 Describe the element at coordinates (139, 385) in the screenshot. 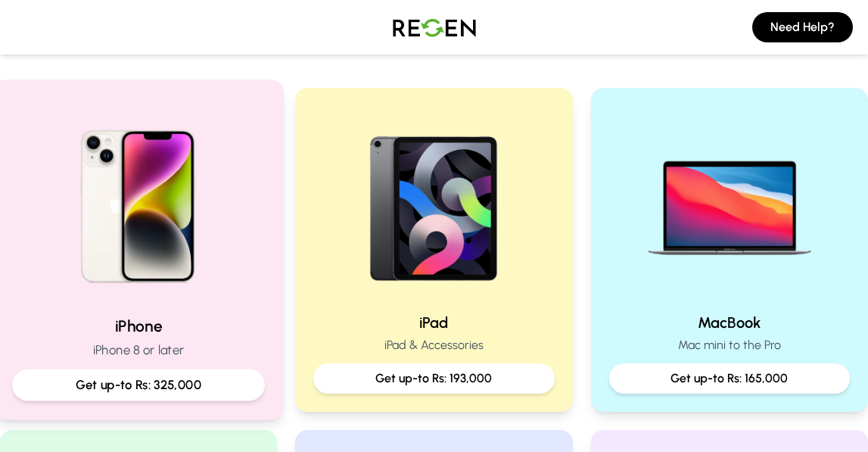

I see `p: Get up-to Rs: 325,000` at that location.